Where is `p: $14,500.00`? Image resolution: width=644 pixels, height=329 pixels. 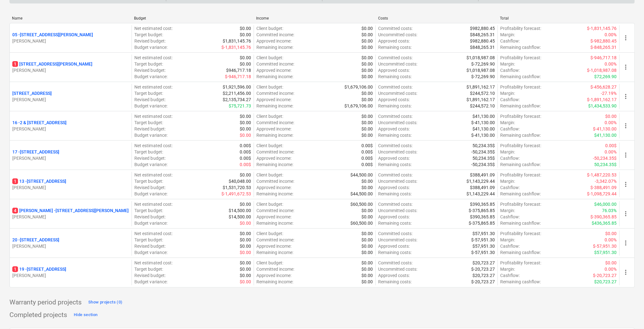
p: $14,500.00 is located at coordinates (240, 217).